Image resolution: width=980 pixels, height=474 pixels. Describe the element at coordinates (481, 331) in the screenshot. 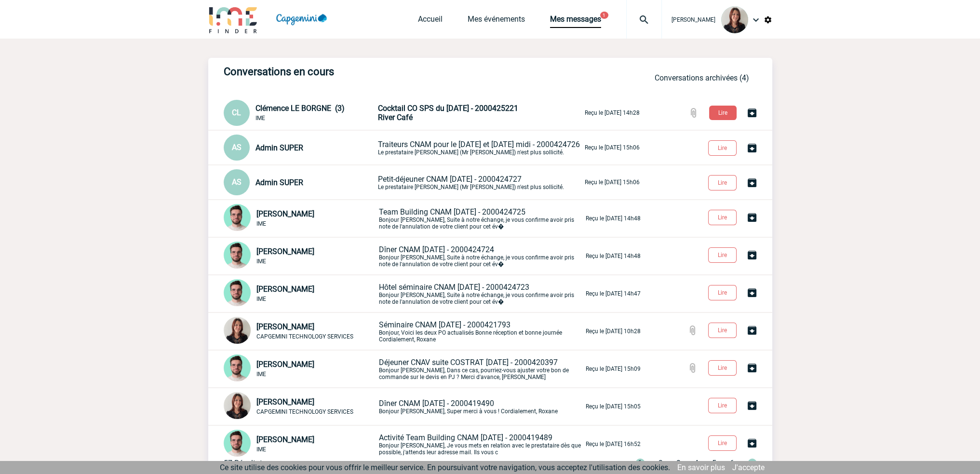

I see `p: Bonjour, Voici les deux PO actualisés Bonne réception et bonne journée Cordialement, Roxane` at that location.